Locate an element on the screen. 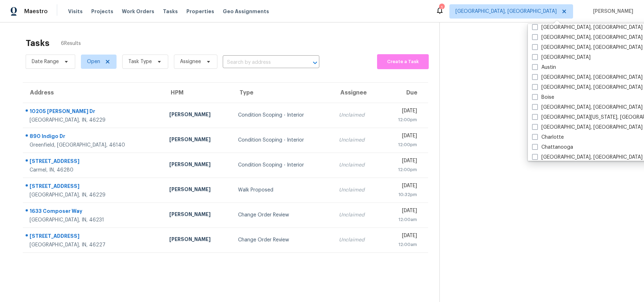 The image size is (644, 302). span: Geo Assignments is located at coordinates (246, 11).